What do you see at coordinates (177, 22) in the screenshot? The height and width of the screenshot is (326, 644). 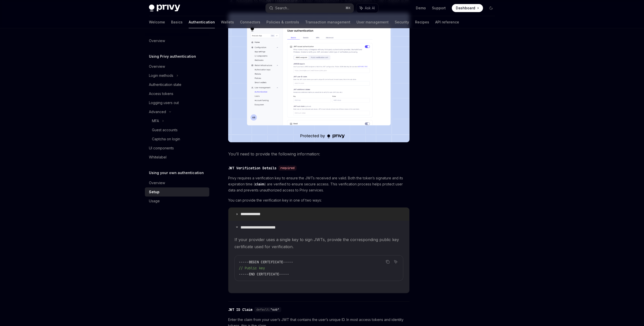 I see `a: Basics` at bounding box center [177, 22].